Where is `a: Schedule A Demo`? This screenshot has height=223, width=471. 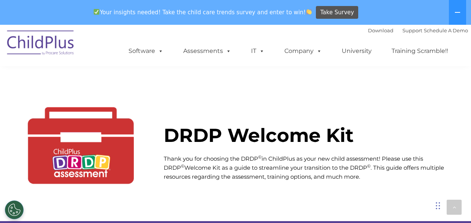 a: Schedule A Demo is located at coordinates (446, 30).